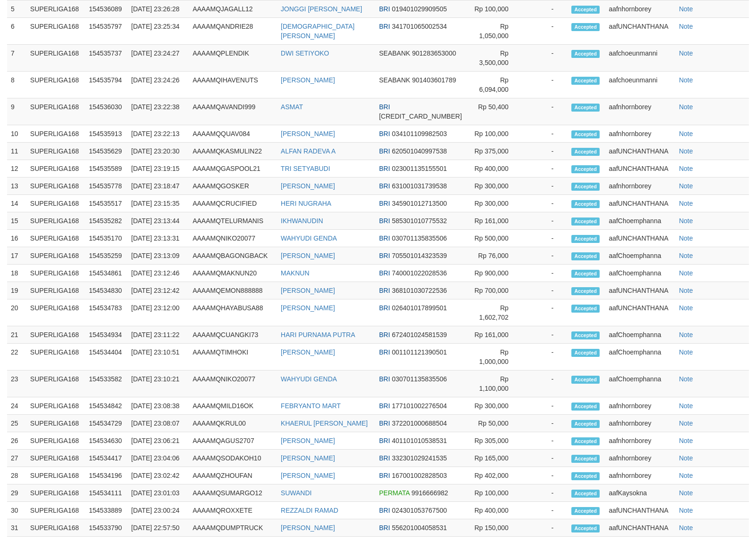 This screenshot has height=540, width=756. What do you see at coordinates (640, 58) in the screenshot?
I see `td: aafchoeunmanni` at bounding box center [640, 58].